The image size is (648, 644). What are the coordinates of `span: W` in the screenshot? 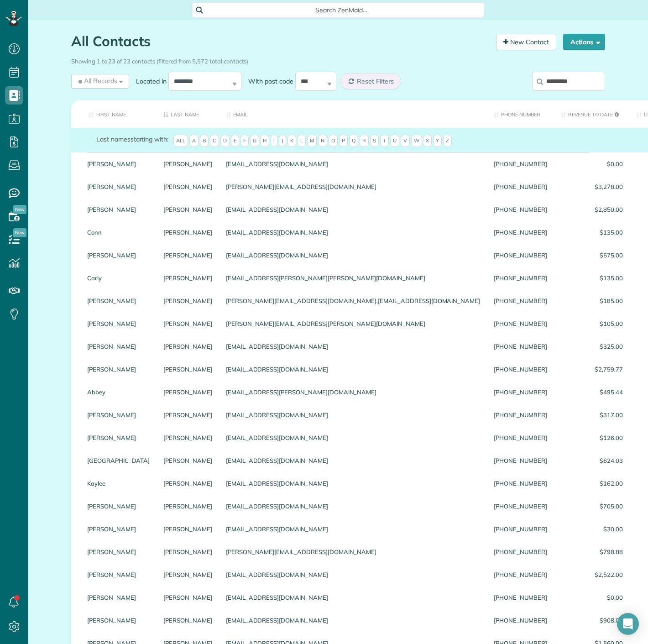 It's located at (416, 141).